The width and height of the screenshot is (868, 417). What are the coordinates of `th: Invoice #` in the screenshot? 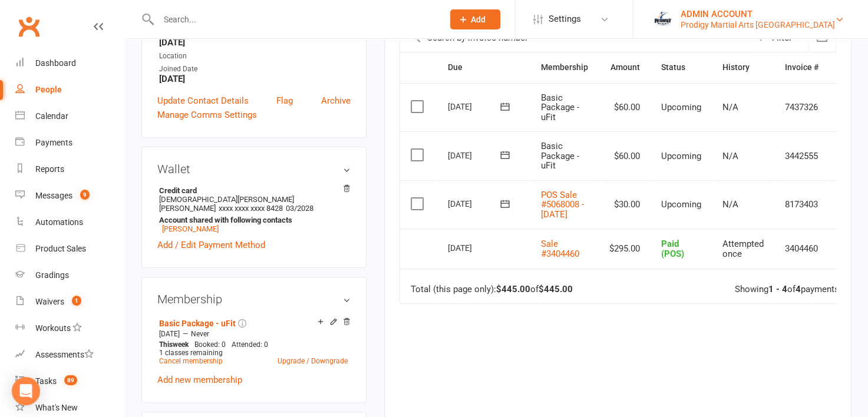 It's located at (801, 67).